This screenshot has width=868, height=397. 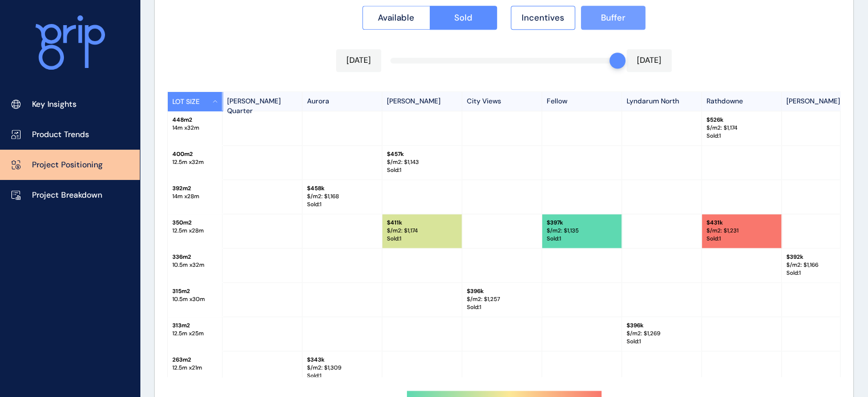 I want to click on p: $/m2: $ 1,231, so click(x=742, y=230).